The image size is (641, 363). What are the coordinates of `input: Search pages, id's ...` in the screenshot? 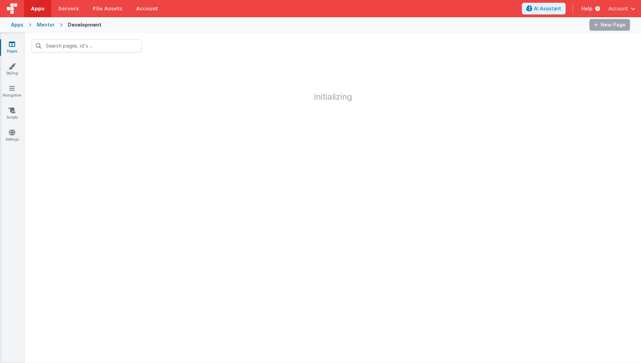 It's located at (87, 46).